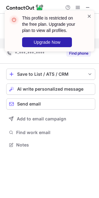  What do you see at coordinates (50, 89) in the screenshot?
I see `span: AI write personalized message` at bounding box center [50, 89].